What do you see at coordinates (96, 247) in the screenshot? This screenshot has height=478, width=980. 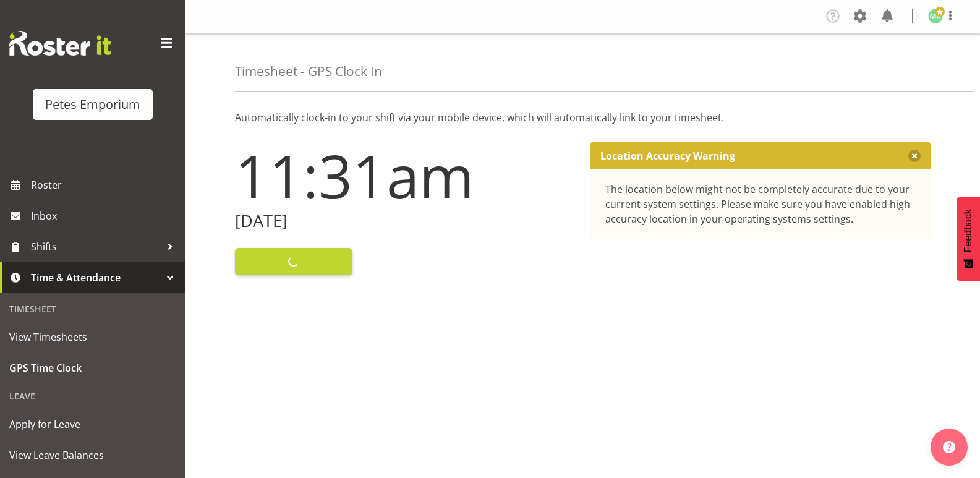 I see `span: Shifts` at bounding box center [96, 247].